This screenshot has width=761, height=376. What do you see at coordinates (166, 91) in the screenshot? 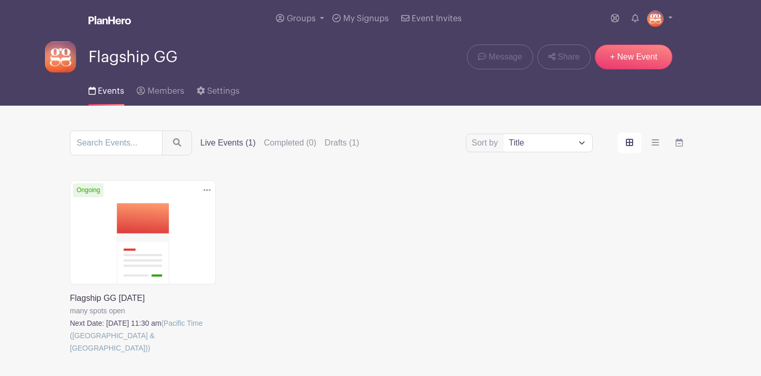
I see `span: Members` at bounding box center [166, 91].